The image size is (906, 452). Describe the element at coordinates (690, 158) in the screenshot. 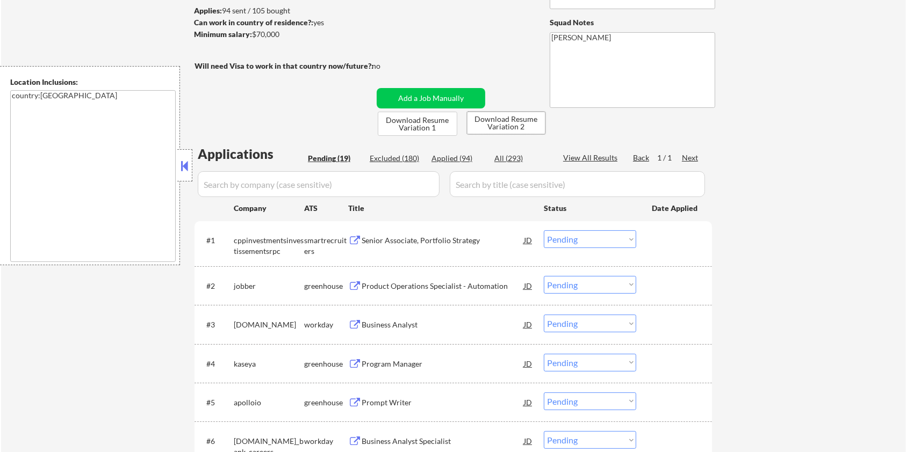

I see `div: Next` at that location.